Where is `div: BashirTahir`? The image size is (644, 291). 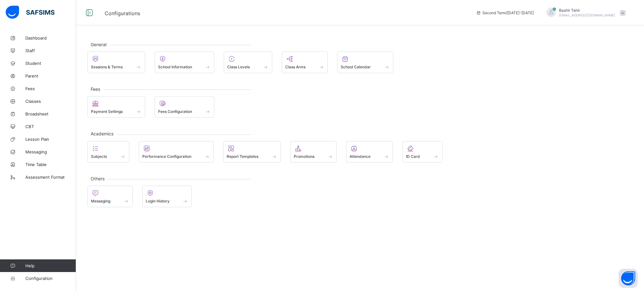 div: BashirTahir is located at coordinates (584, 13).